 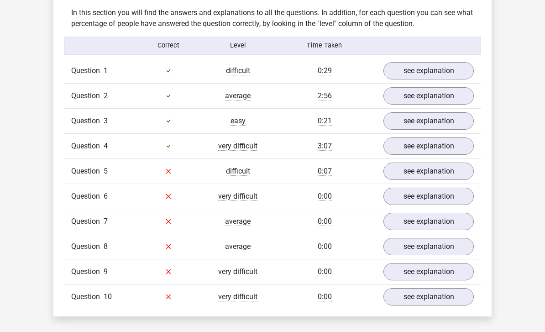 What do you see at coordinates (105, 196) in the screenshot?
I see `span: 6` at bounding box center [105, 196].